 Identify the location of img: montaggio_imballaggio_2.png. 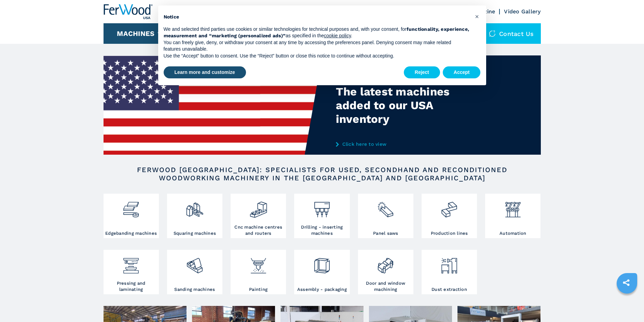
(322, 263).